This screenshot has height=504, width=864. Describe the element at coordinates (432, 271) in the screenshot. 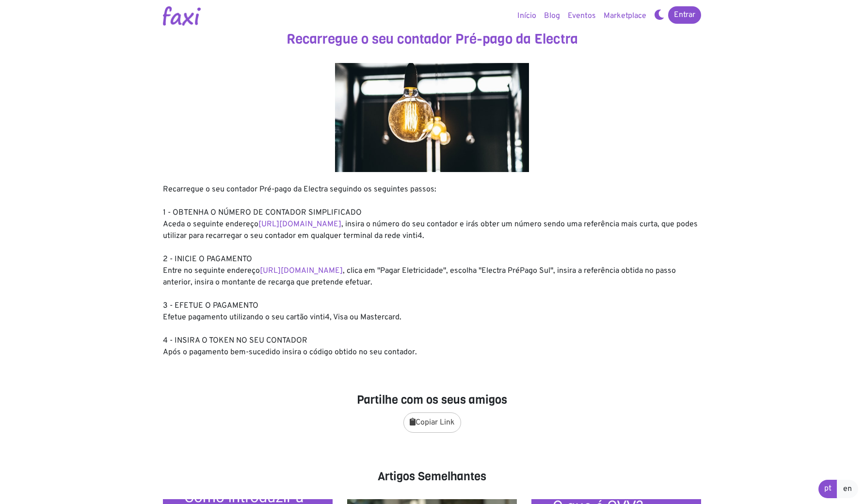

I see `div: Recarregue o seu contador Pré-pago da Electra seguindo os seguintes passos: 1 - OBTENHA O NÚMERO ...` at that location.